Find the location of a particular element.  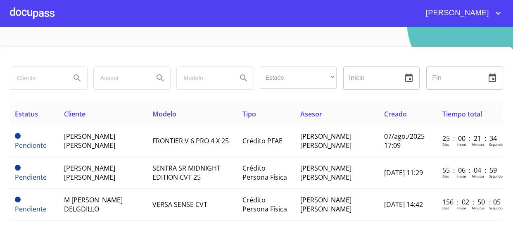

span: Modelo is located at coordinates (164, 114).